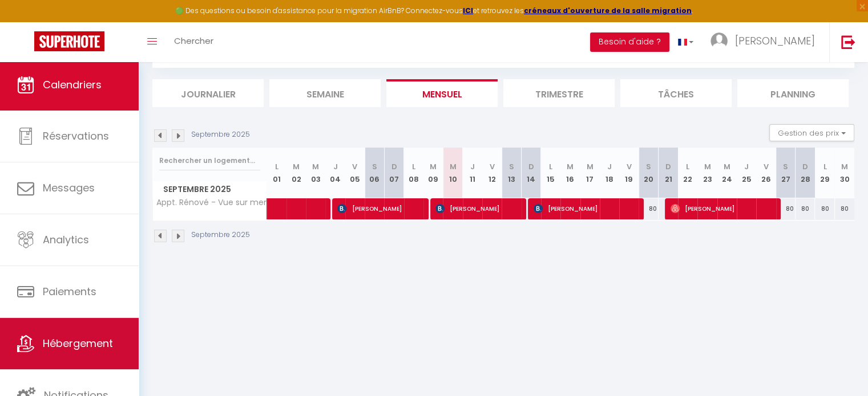 The image size is (868, 396). What do you see at coordinates (607, 10) in the screenshot?
I see `a: créneaux d'ouverture de la salle migration` at bounding box center [607, 10].